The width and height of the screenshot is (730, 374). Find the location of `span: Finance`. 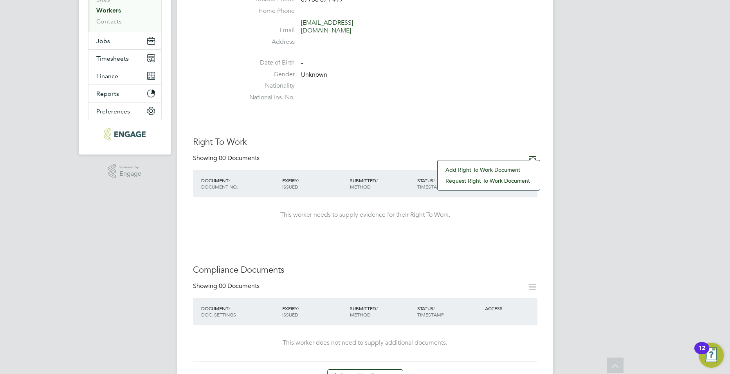

span: Finance is located at coordinates (107, 76).